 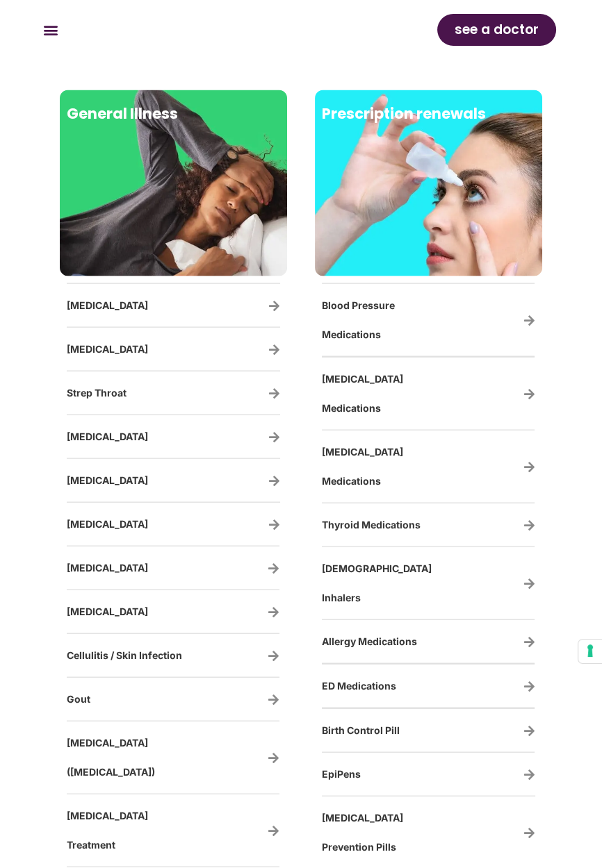 What do you see at coordinates (273, 757) in the screenshot?
I see `a: Pink Eye (Conjunctivitis)` at bounding box center [273, 757].